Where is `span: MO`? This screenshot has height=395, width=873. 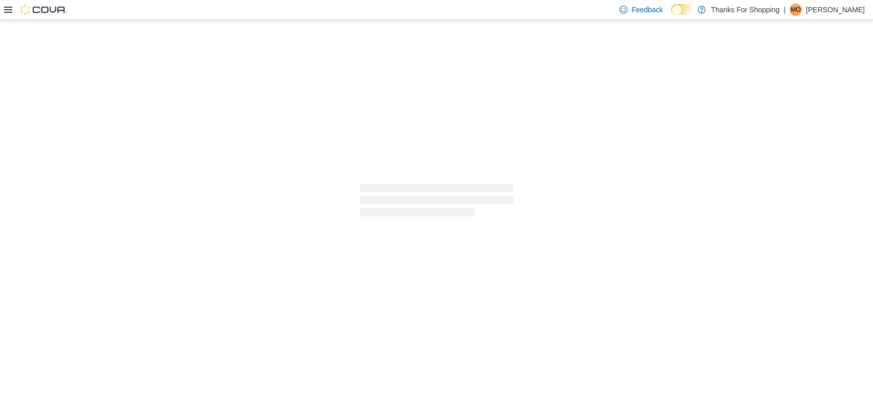
span: MO is located at coordinates (795, 10).